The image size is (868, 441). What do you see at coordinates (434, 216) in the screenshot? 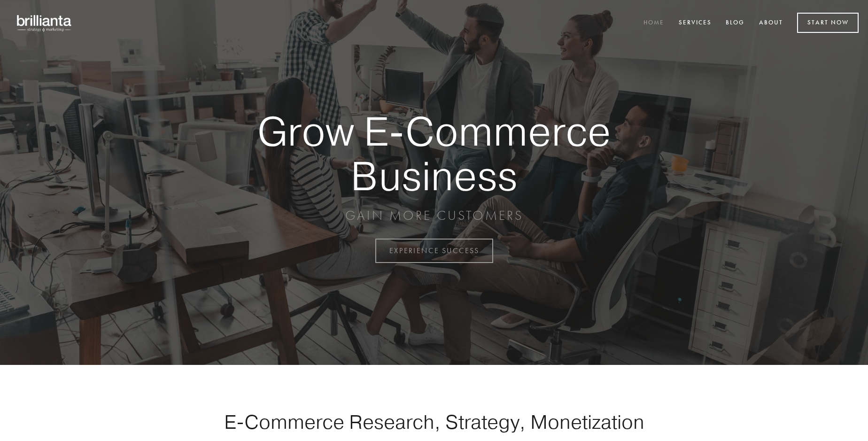
I see `p: GAIN MORE CUSTOMERS` at bounding box center [434, 216].